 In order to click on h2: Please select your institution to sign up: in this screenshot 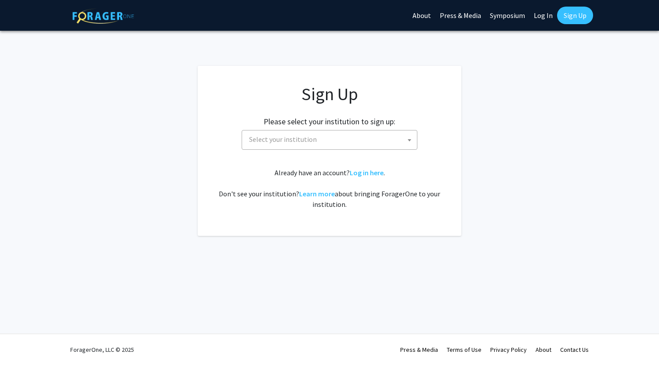, I will do `click(329, 122)`.